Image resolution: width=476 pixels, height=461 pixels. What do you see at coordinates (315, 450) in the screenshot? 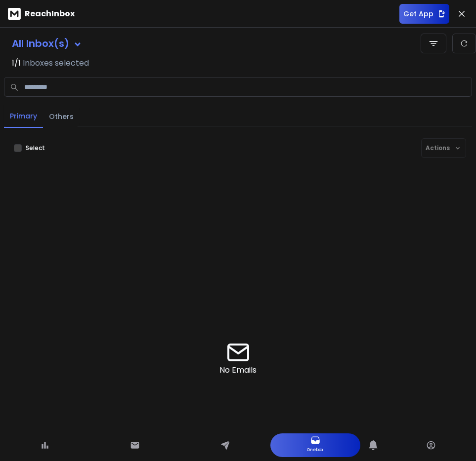
I see `p: Onebox` at bounding box center [315, 450].